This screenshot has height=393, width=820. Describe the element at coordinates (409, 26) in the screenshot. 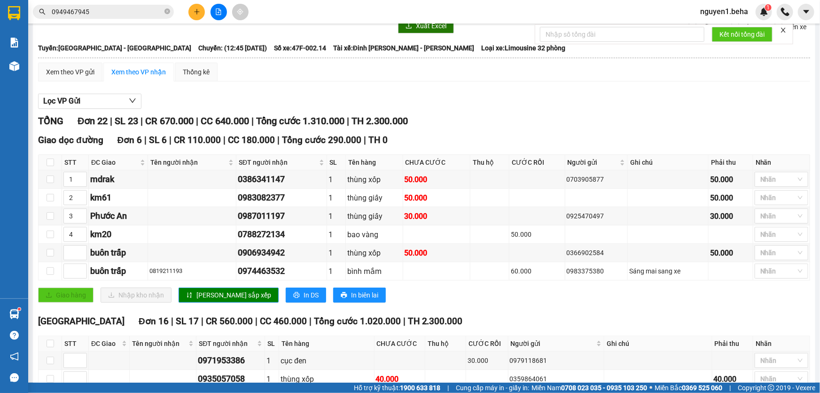

I see `span: download` at that location.